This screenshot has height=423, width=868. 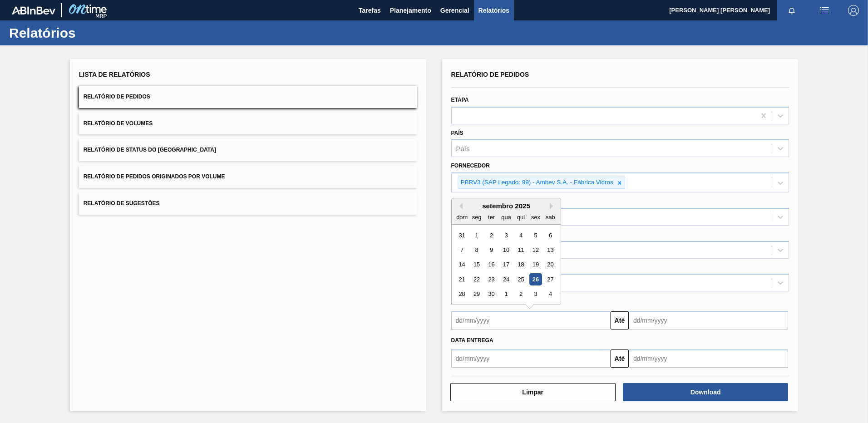 What do you see at coordinates (553, 206) in the screenshot?
I see `button: Next Month` at bounding box center [553, 206].